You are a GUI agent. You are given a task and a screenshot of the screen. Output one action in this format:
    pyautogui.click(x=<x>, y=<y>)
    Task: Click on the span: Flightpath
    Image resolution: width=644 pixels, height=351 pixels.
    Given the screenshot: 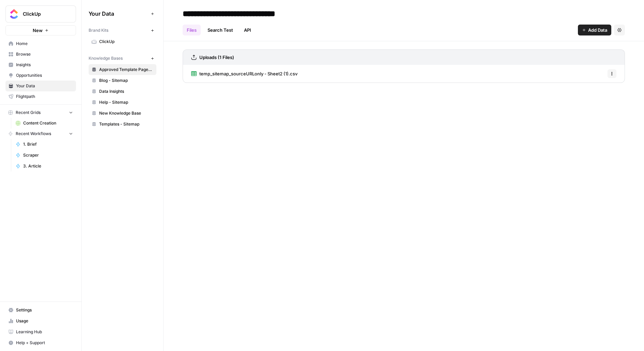 What is the action you would take?
    pyautogui.click(x=45, y=96)
    